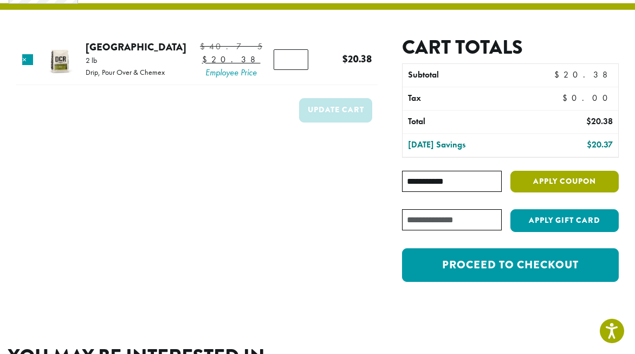 The height and width of the screenshot is (354, 635). Describe the element at coordinates (600, 144) in the screenshot. I see `bdi: 20.37` at that location.